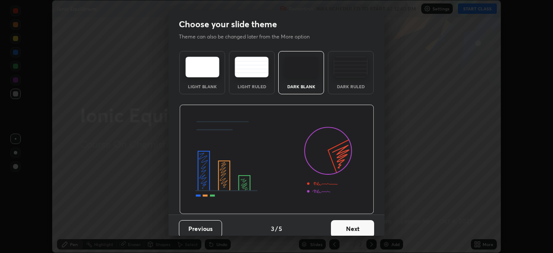 Image resolution: width=553 pixels, height=253 pixels. Describe the element at coordinates (202, 86) in the screenshot. I see `div: Light Blank` at that location.